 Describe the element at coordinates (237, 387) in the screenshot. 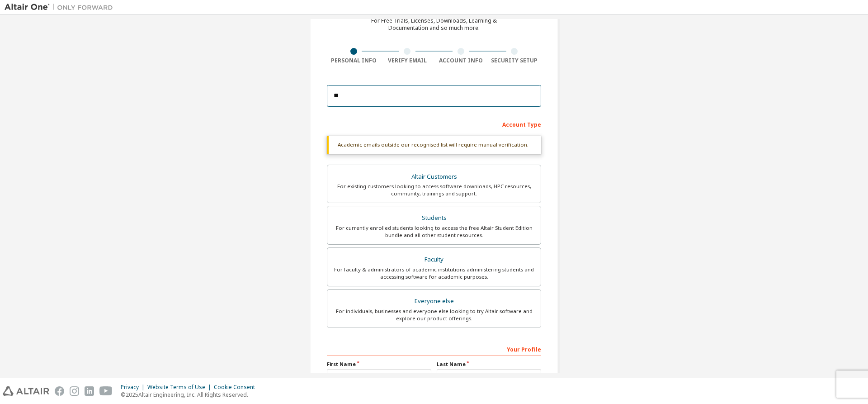

I see `div: Cookie Consent` at that location.